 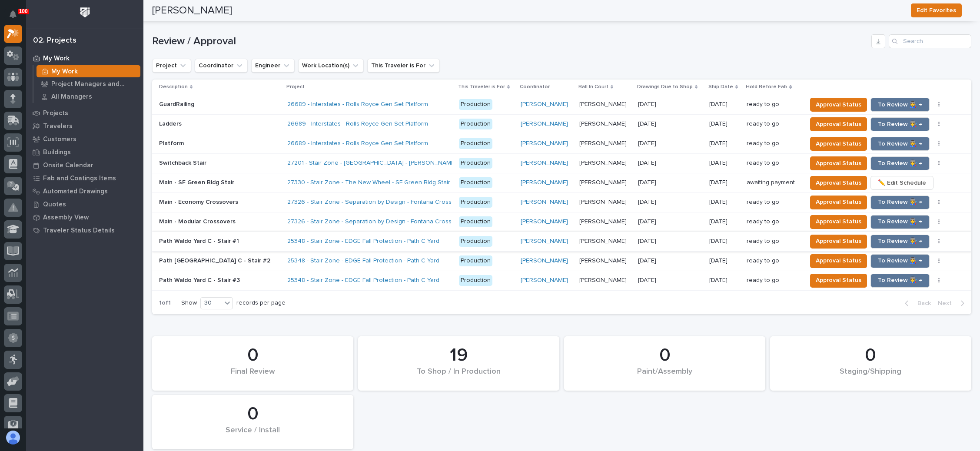 What do you see at coordinates (937, 11) in the screenshot?
I see `button: Edit Favorites` at bounding box center [937, 11].